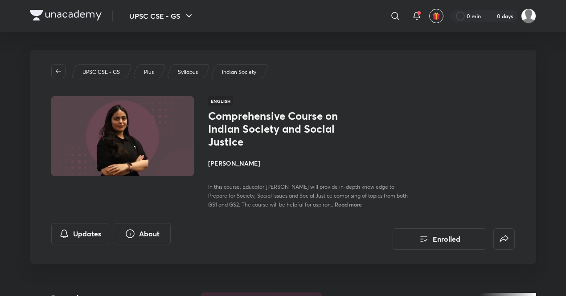  What do you see at coordinates (142, 234) in the screenshot?
I see `button: About` at bounding box center [142, 234].